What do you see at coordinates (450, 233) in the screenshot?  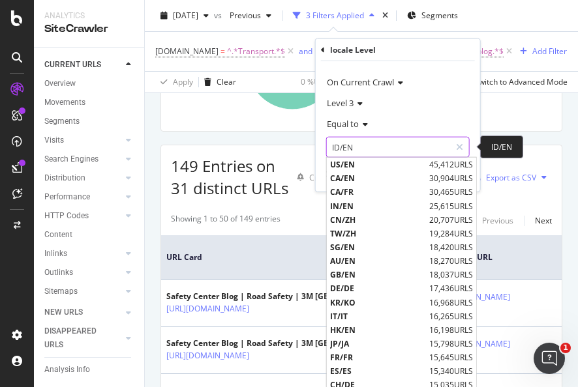 I see `span: 19,284 URLS` at bounding box center [450, 233].